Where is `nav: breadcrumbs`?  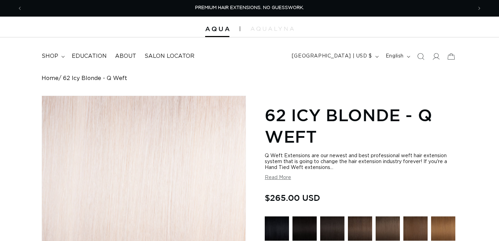 nav: breadcrumbs is located at coordinates (250, 78).